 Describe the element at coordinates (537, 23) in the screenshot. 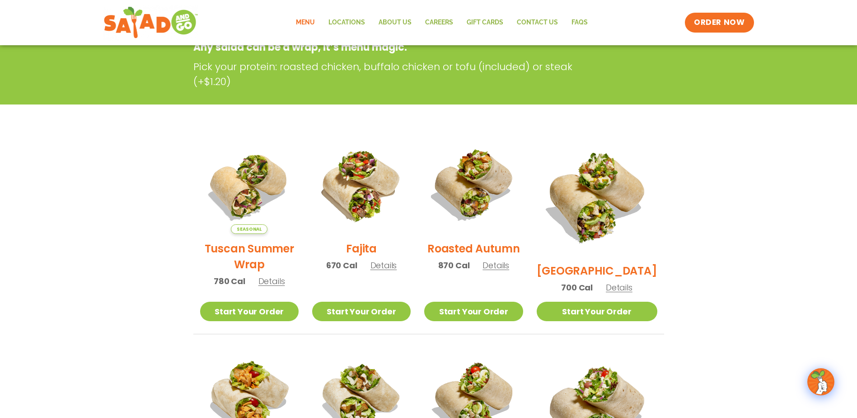

I see `a: Contact Us` at that location.